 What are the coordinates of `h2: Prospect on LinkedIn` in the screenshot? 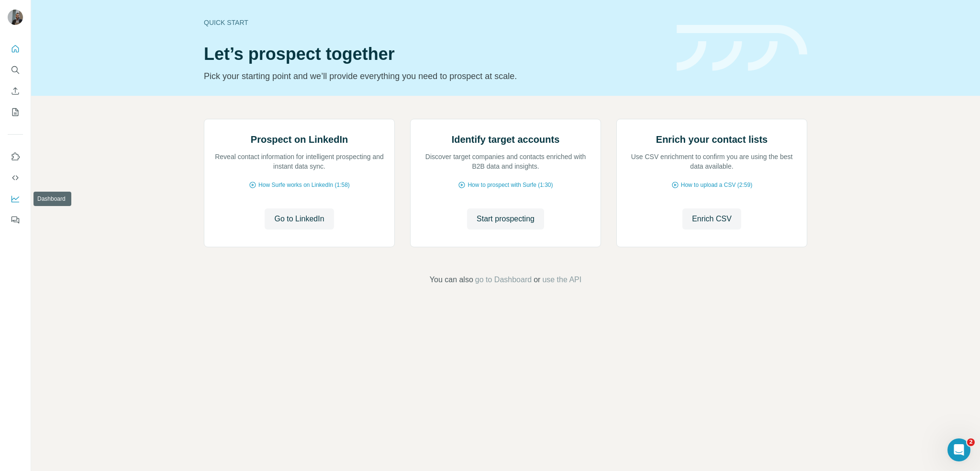 It's located at (299, 139).